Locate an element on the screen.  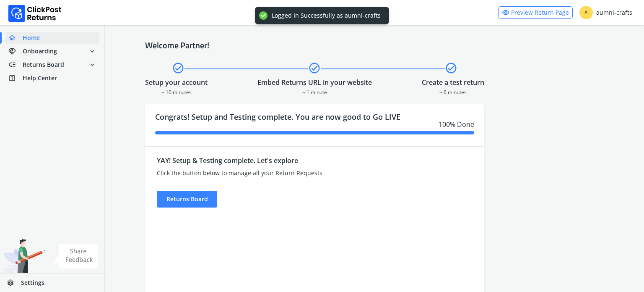
div: Create a test return is located at coordinates (453, 82).